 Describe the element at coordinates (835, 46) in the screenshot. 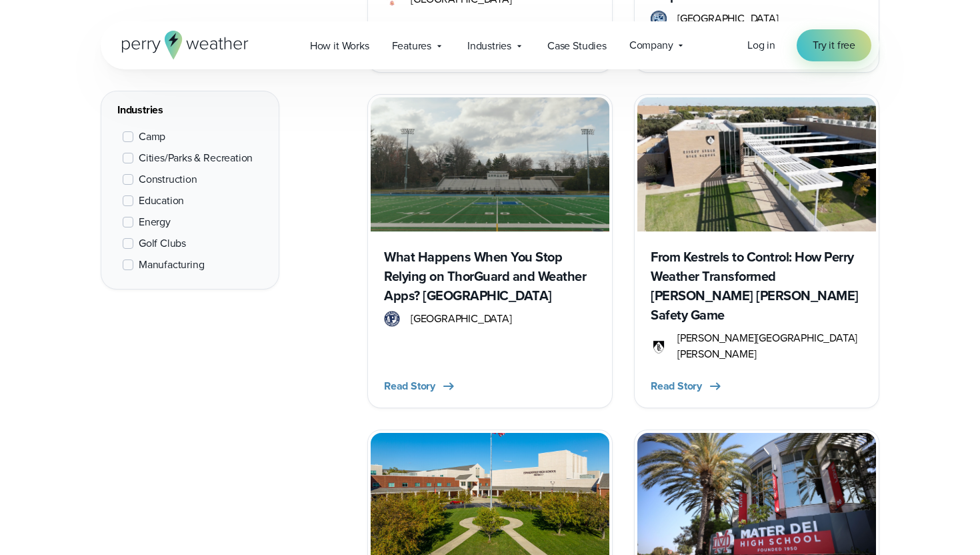

I see `a: Try it free` at that location.